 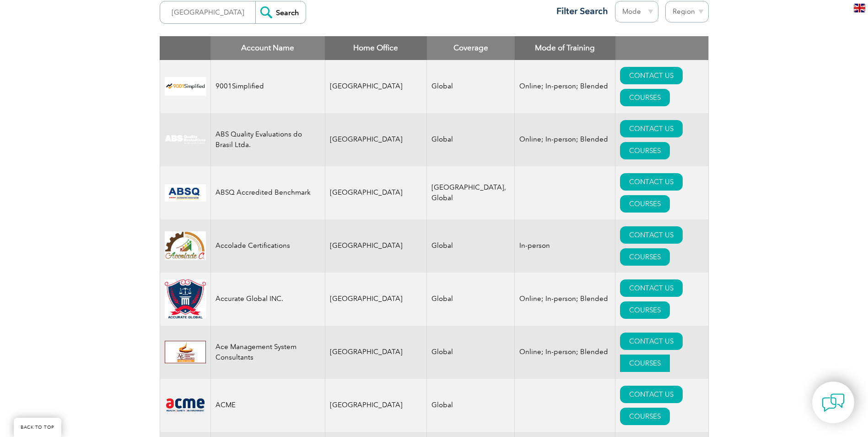 I want to click on img: 0f03f964-e57c-ec11-8d20-002248158ec2-logo.png, so click(x=185, y=405).